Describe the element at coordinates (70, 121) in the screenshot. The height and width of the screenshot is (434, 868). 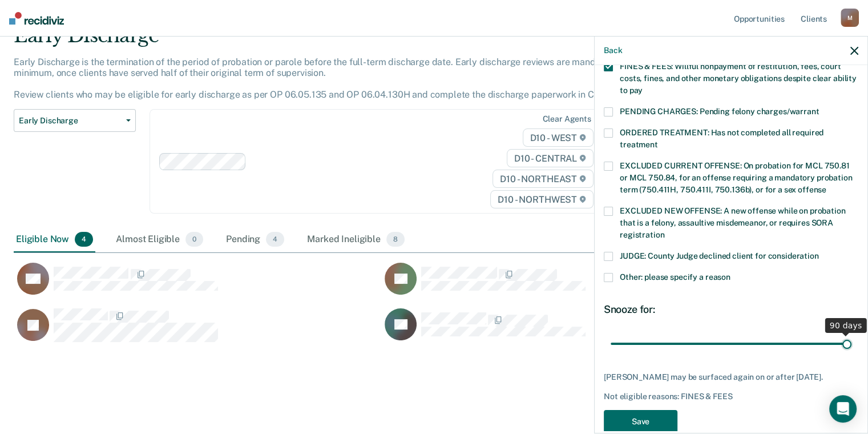
I see `span: Early Discharge` at that location.